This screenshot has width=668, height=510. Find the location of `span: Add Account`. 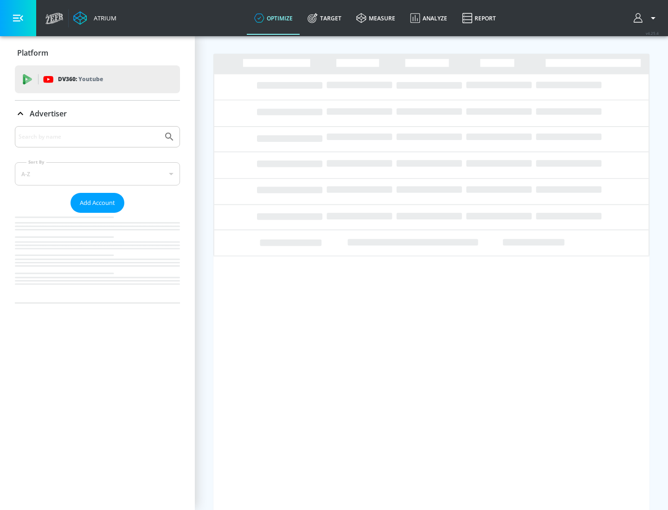

span: Add Account is located at coordinates (97, 203).